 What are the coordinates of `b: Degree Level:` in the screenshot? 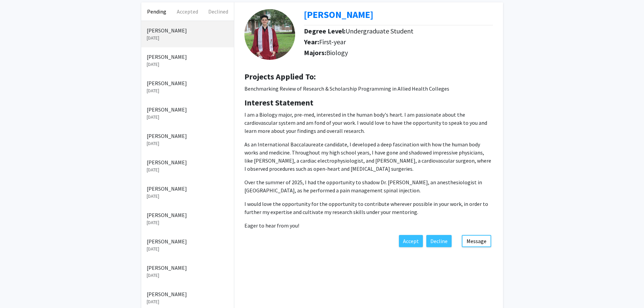 It's located at (325, 31).